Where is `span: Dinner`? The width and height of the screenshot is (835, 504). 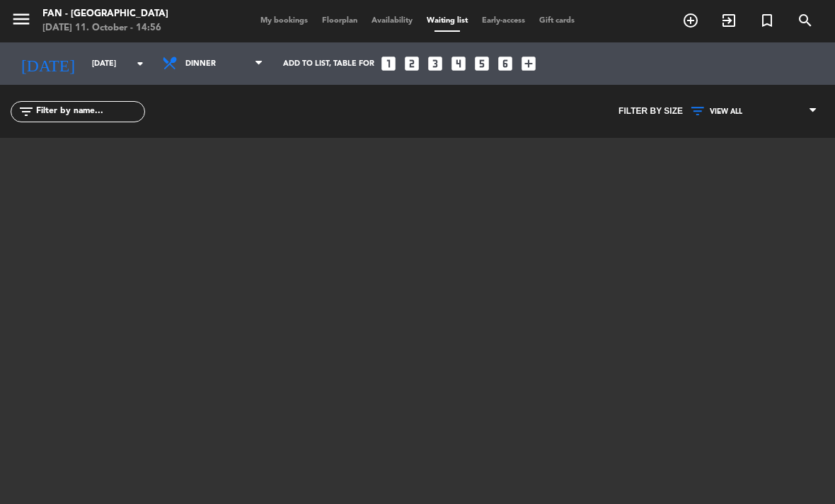 span: Dinner is located at coordinates (218, 65).